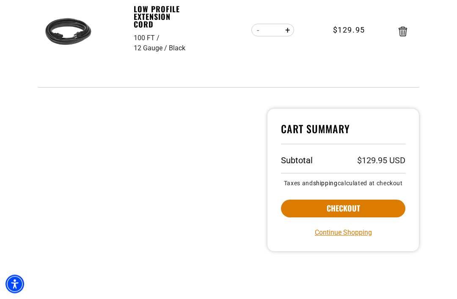 This screenshot has height=299, width=457. I want to click on h4: Cart Summary, so click(343, 134).